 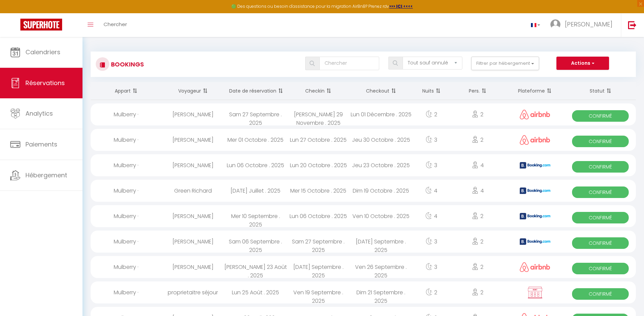 What do you see at coordinates (349, 63) in the screenshot?
I see `input: Chercher` at bounding box center [349, 63].